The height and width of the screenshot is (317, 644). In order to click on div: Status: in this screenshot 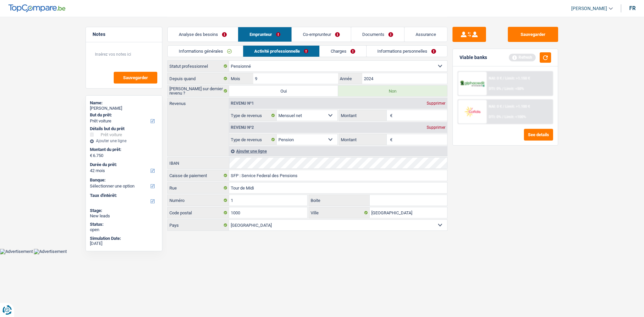, I will do `click(124, 224)`.